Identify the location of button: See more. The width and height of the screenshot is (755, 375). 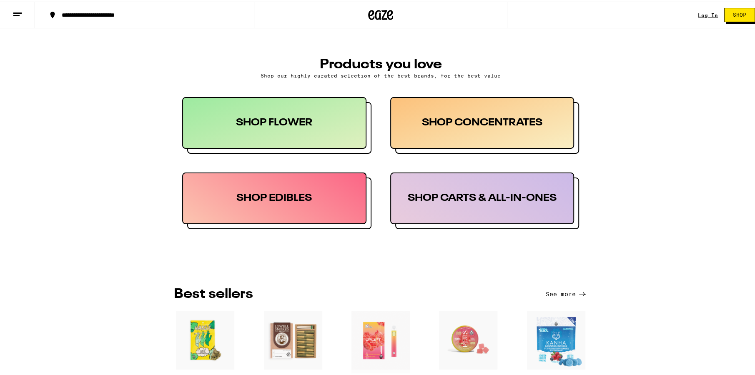
(566, 293).